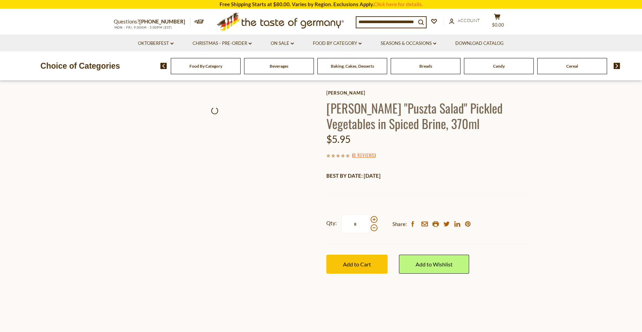 This screenshot has height=332, width=642. I want to click on a: On Sale, so click(282, 44).